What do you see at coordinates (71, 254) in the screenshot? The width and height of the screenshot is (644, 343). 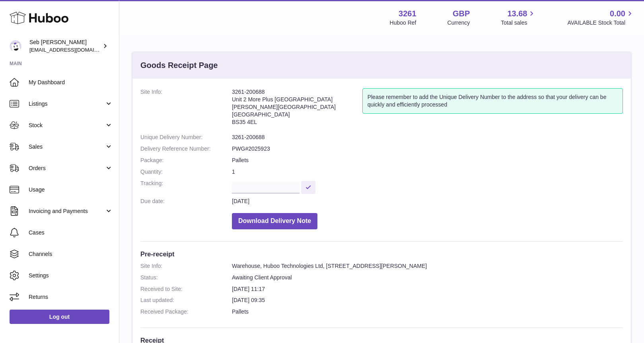 I see `span: Channels` at bounding box center [71, 254].